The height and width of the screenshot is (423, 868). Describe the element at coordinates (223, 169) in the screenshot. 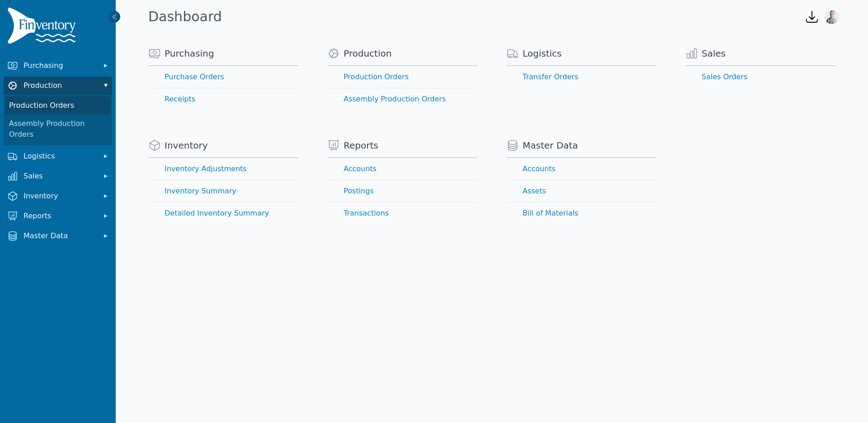

I see `a: Inventory Adjustments` at that location.